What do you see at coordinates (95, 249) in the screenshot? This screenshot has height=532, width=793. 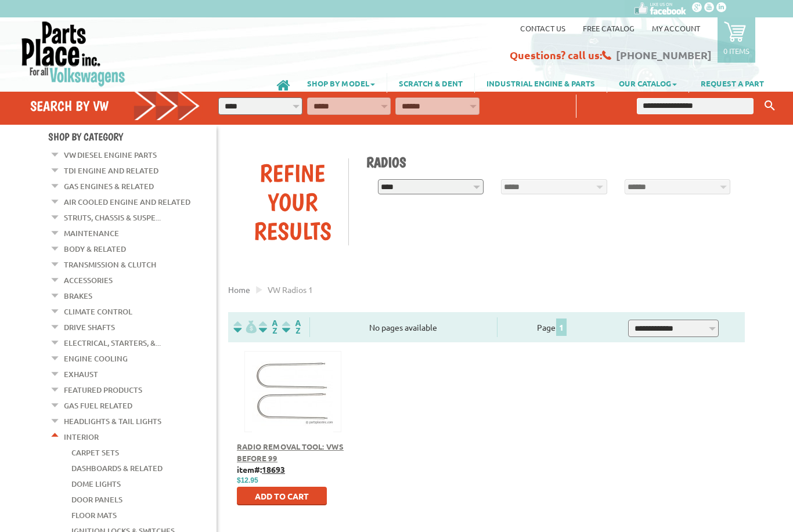 I see `a: Body & Related` at bounding box center [95, 249].